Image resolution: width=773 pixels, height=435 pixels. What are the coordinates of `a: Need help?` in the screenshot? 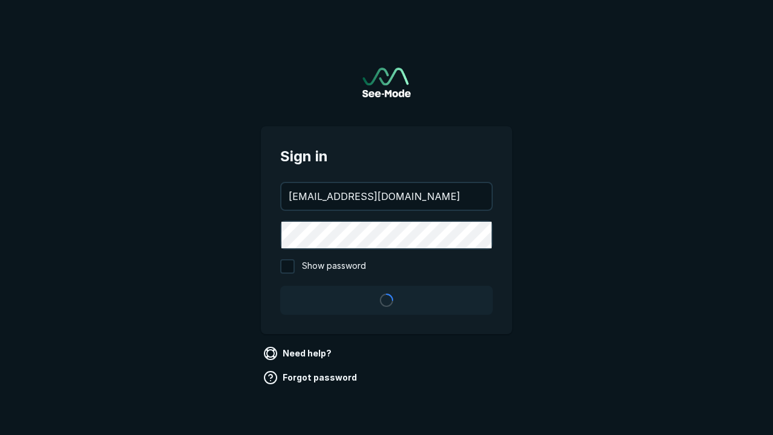 It's located at (298, 353).